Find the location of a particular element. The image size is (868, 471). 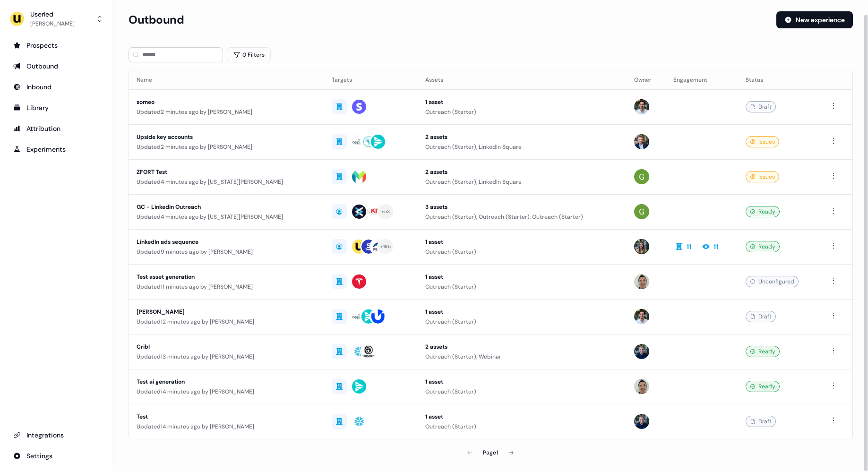

a: Go to Inbound is located at coordinates (56, 87).